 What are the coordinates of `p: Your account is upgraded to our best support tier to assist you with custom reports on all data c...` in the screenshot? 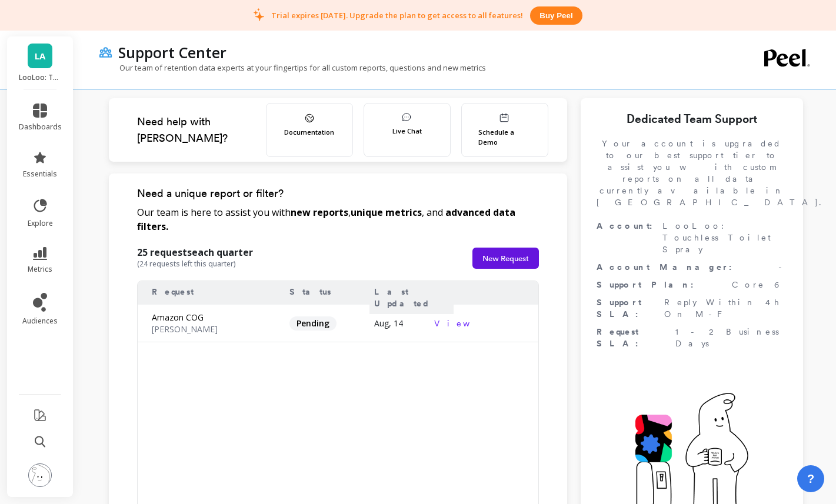 It's located at (692, 173).